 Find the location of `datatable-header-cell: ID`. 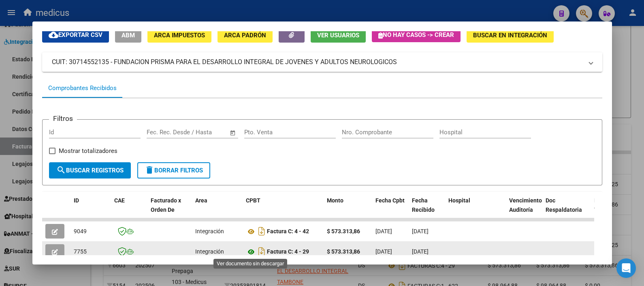

datatable-header-cell: ID is located at coordinates (91, 209).